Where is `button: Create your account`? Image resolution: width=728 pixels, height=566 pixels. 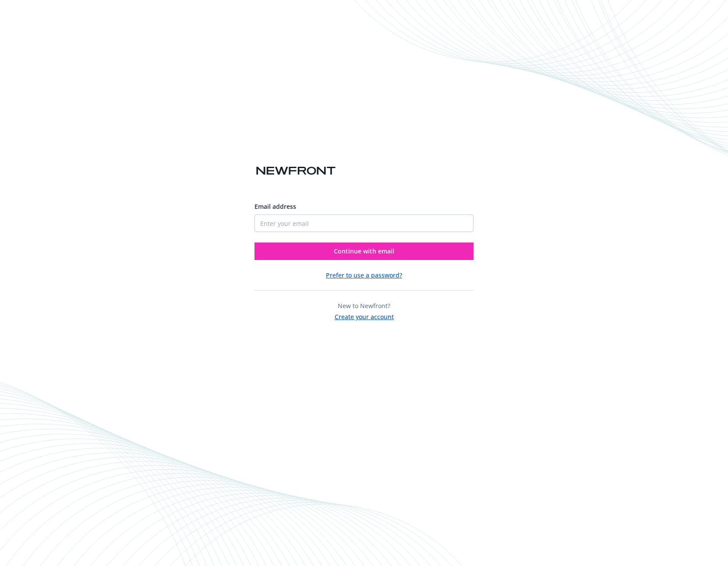
button: Create your account is located at coordinates (364, 316).